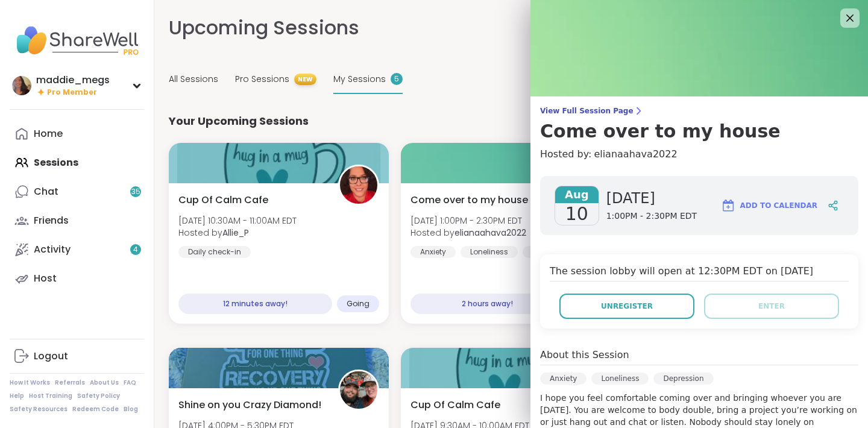 This screenshot has height=428, width=868. I want to click on a: Logout, so click(76, 356).